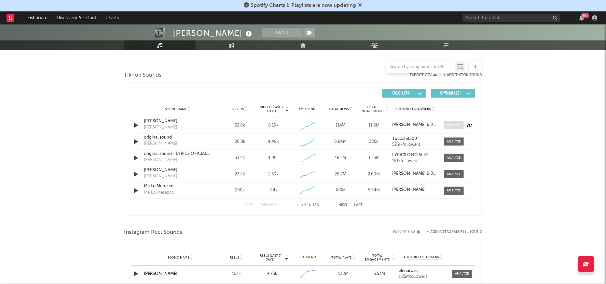  Describe the element at coordinates (415, 145) in the screenshot. I see `div: 52.9k followers` at that location.